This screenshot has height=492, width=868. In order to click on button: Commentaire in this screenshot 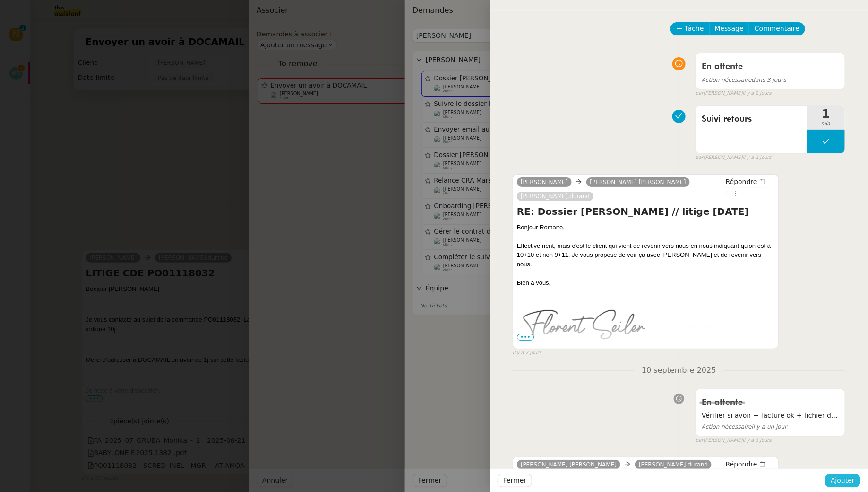, I will do `click(777, 29)`.